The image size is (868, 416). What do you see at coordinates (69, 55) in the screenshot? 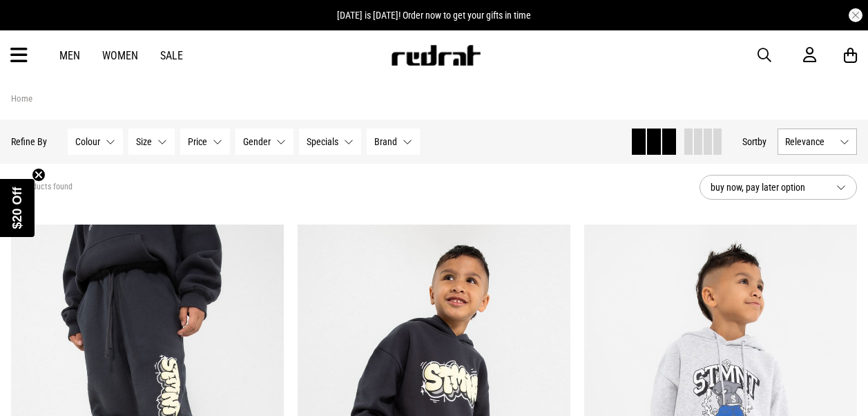
I see `a: Men` at bounding box center [69, 55].